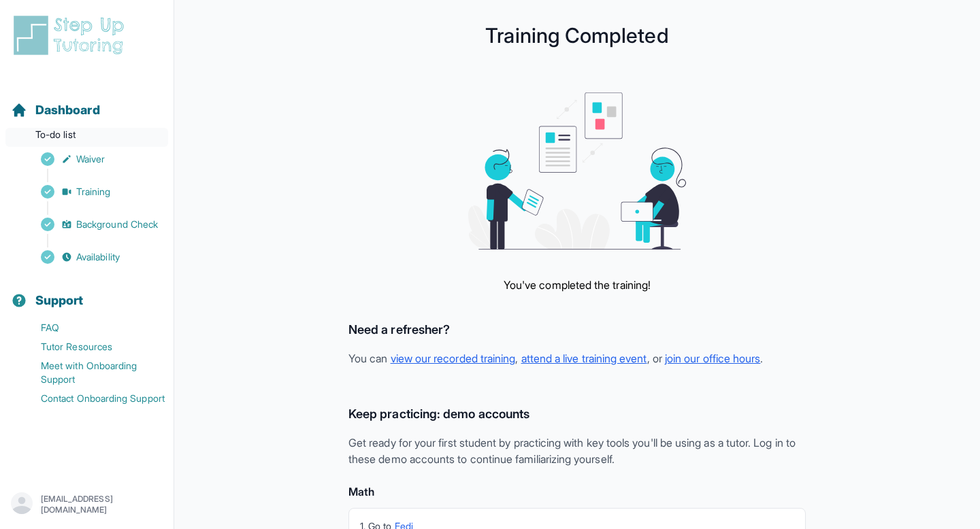 This screenshot has width=980, height=529. What do you see at coordinates (92, 192) in the screenshot?
I see `a: Training` at bounding box center [92, 192].